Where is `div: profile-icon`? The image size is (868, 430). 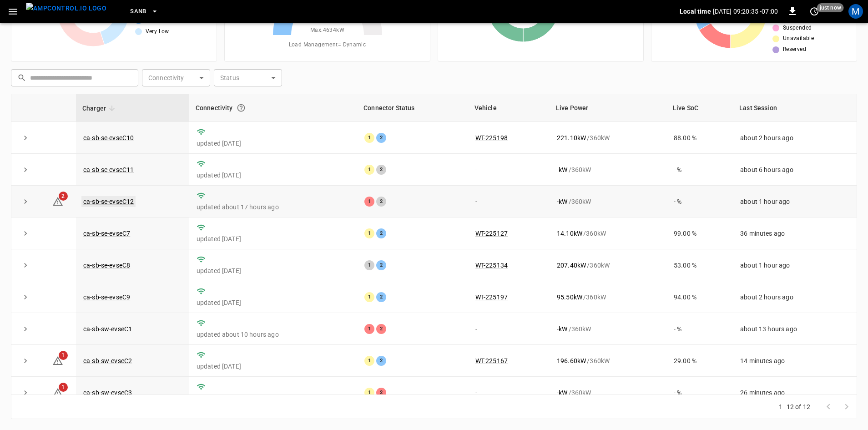
div: profile-icon is located at coordinates (856, 12).